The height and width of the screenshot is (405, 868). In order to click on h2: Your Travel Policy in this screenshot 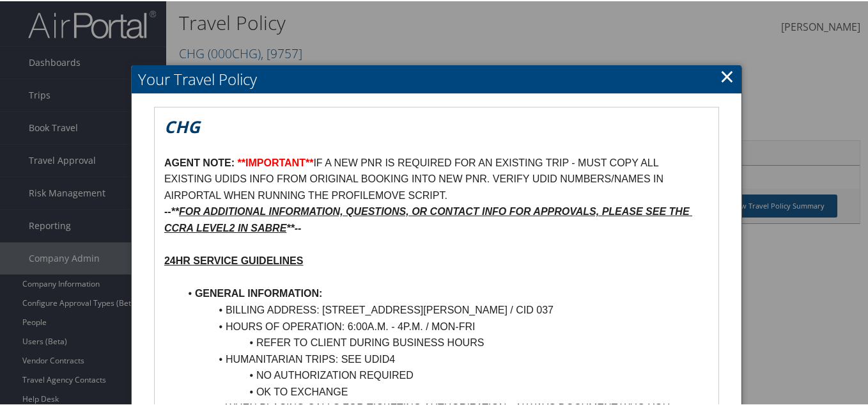, I will do `click(437, 78)`.